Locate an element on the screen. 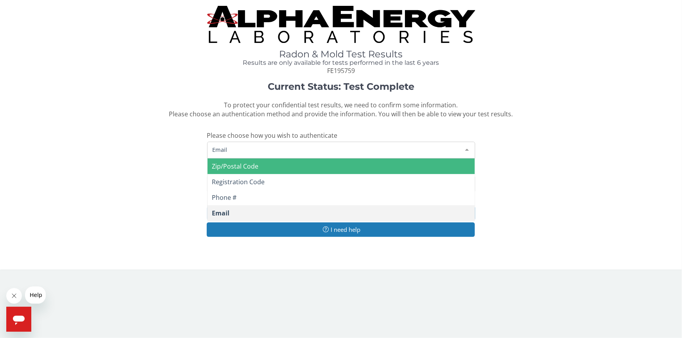 Image resolution: width=682 pixels, height=338 pixels. span: FE195759 is located at coordinates (341, 71).